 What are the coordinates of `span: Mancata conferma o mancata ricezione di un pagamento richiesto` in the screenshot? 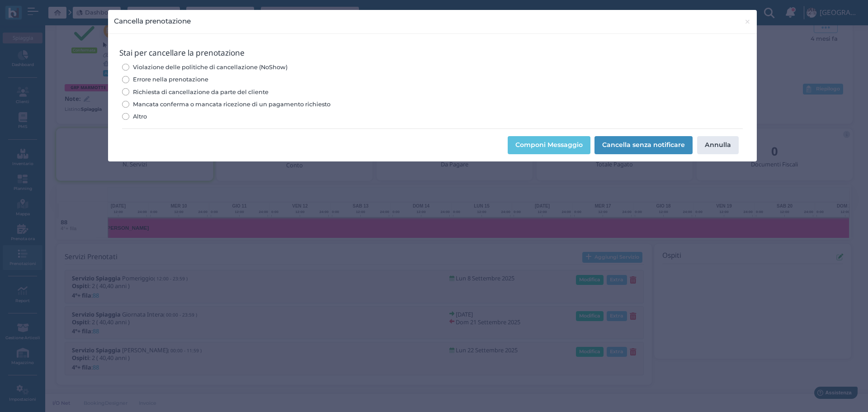 It's located at (231, 104).